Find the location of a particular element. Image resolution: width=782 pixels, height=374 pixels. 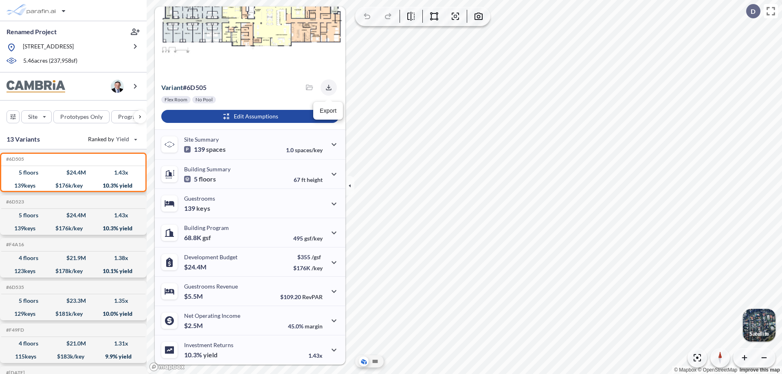

span: Yield is located at coordinates (123, 139).